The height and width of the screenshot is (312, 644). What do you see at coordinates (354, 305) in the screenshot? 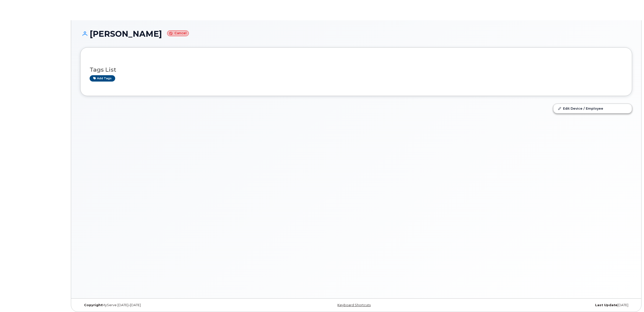
I see `a: Keyboard Shortcuts` at bounding box center [354, 305].